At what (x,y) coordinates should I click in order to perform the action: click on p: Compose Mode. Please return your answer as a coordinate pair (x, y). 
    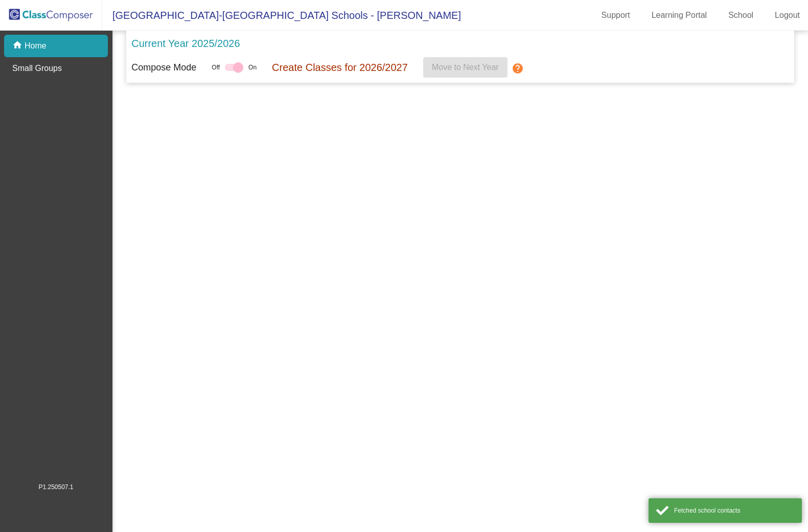
    Looking at the image, I should click on (163, 68).